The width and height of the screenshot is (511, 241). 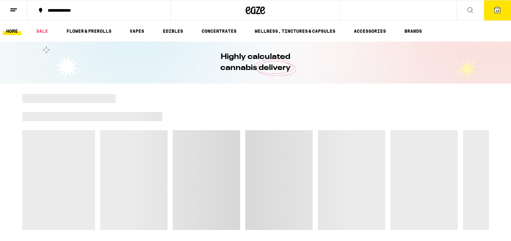 I want to click on a: CONCENTRATES, so click(x=219, y=31).